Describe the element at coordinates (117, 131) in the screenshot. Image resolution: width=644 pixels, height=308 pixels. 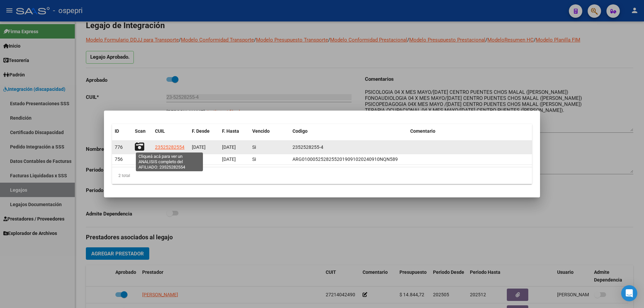
I see `span: ID` at that location.